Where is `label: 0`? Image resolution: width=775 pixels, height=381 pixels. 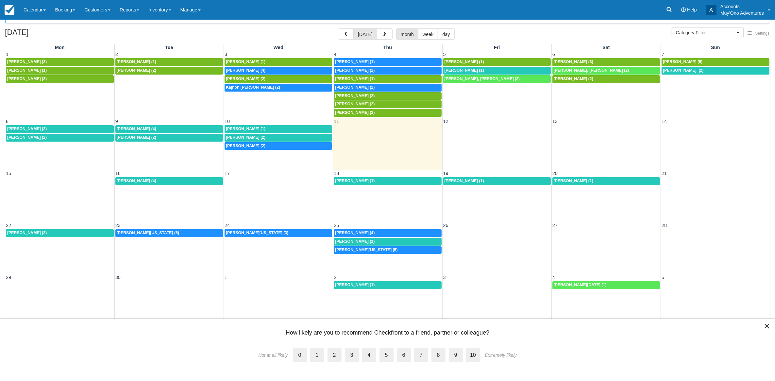 label: 0 is located at coordinates (300, 355).